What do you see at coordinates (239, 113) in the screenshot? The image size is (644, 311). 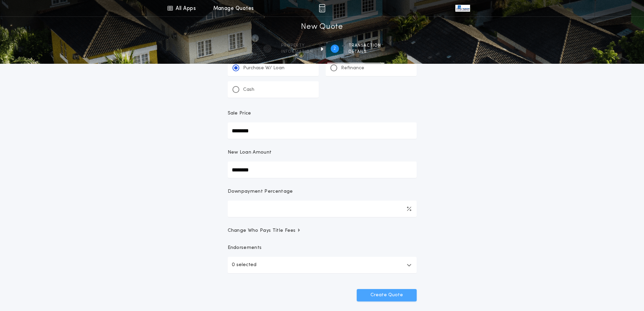 I see `p: Sale Price` at bounding box center [239, 113].